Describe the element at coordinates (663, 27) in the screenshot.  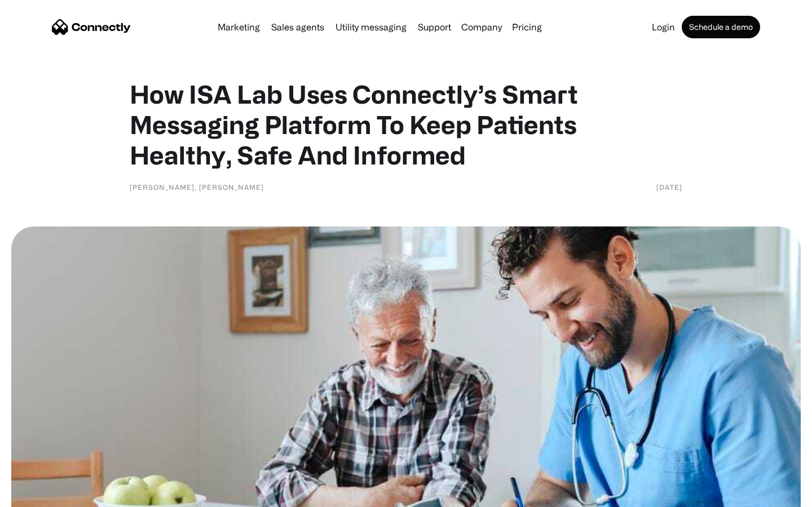
I see `a: Login` at that location.